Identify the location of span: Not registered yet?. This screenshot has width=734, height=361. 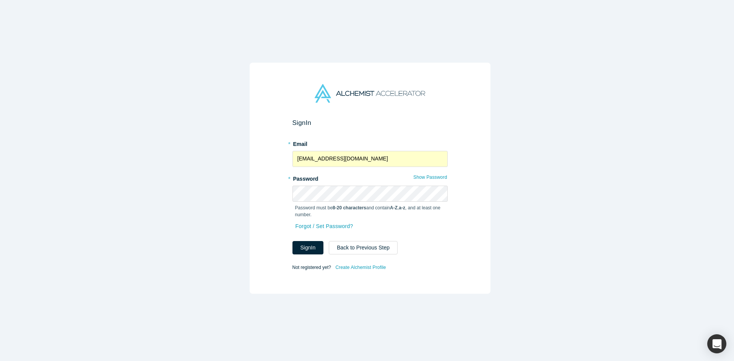
(312, 267).